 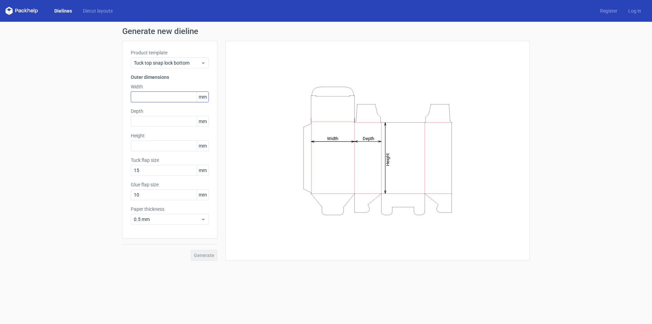 What do you see at coordinates (170, 87) in the screenshot?
I see `label: Width` at bounding box center [170, 87].